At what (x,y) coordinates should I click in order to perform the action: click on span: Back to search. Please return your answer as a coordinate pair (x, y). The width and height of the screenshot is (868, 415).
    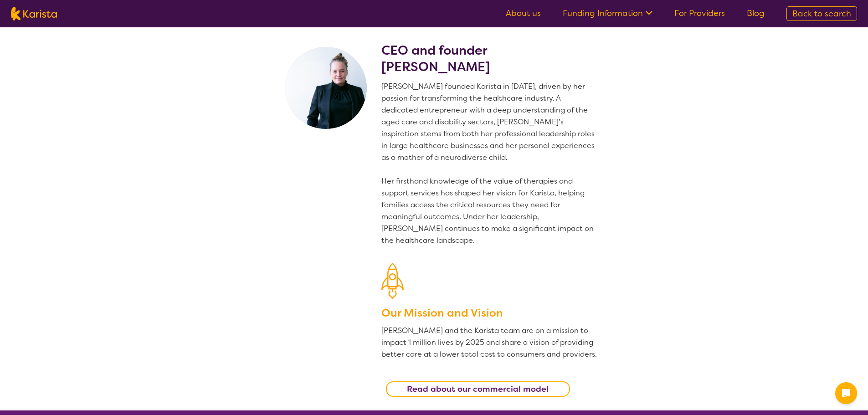
    Looking at the image, I should click on (822, 14).